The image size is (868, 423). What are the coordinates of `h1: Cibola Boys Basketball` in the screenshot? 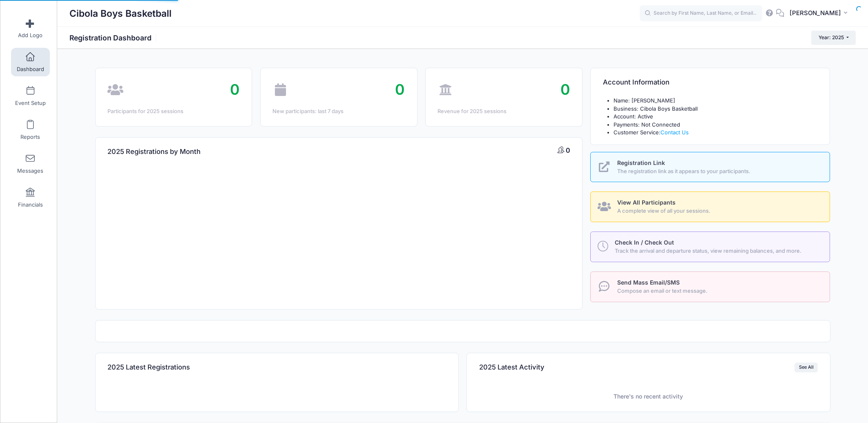 It's located at (121, 13).